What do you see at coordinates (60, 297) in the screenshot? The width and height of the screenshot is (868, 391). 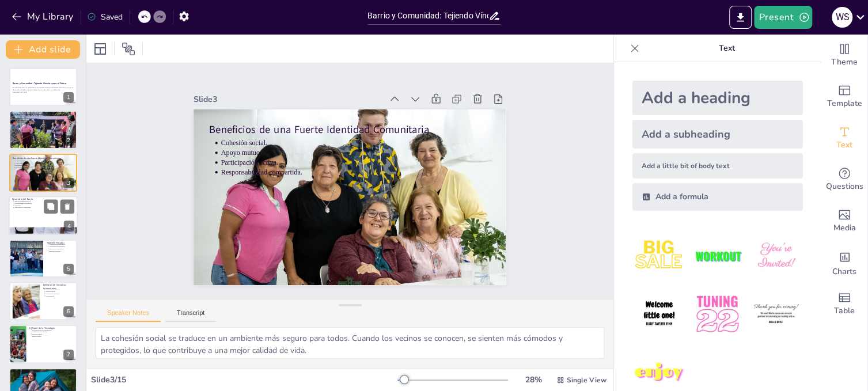 I see `p: Colaboración.` at bounding box center [60, 297].